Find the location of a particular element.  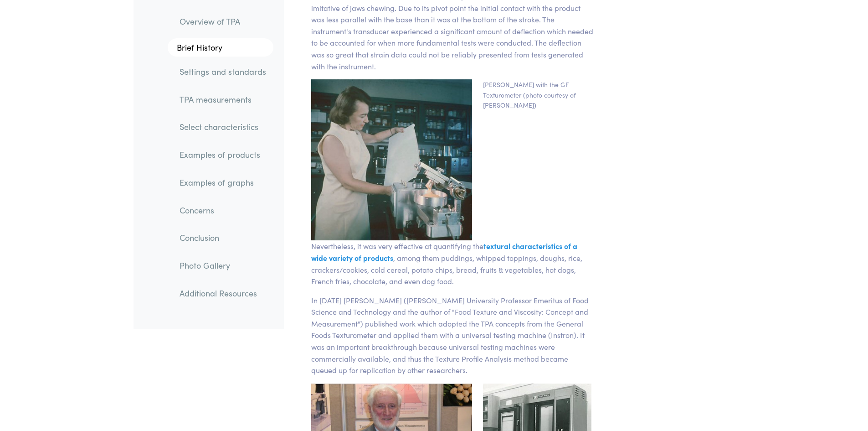

span: textural characteristics of a wide variety of products is located at coordinates (444, 251).